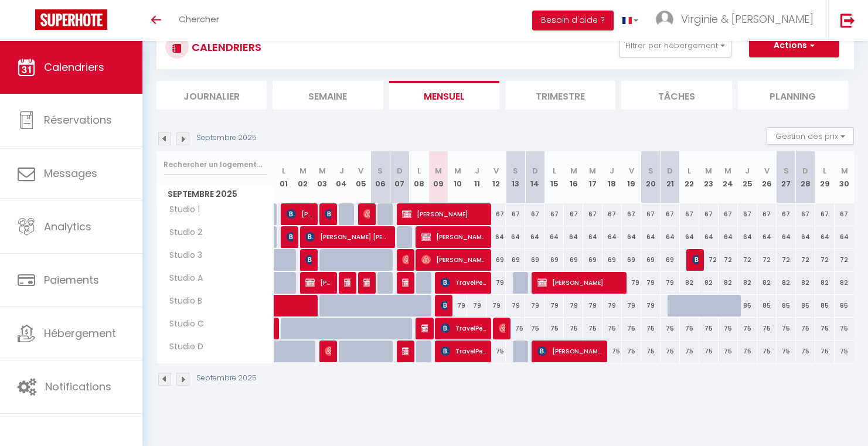 The image size is (868, 446). I want to click on th: 13, so click(515, 177).